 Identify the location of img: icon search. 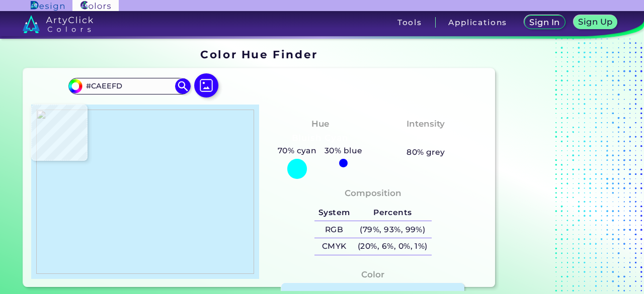
(182, 86).